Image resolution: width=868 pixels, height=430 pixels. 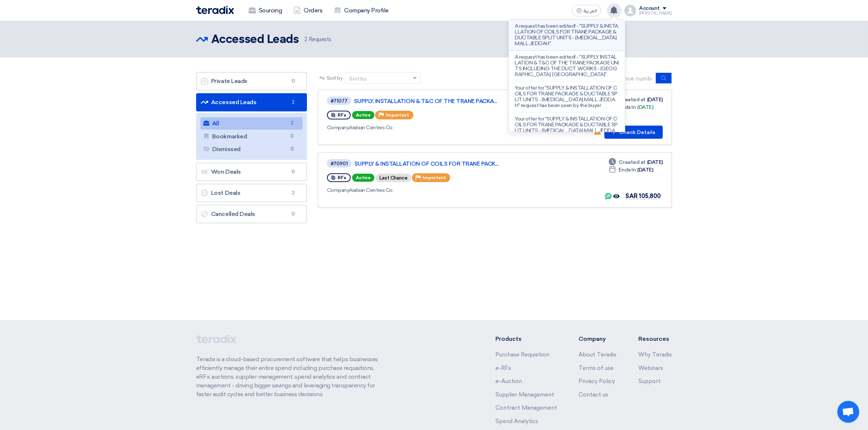 I want to click on p: A request has been edited! - "SUPPLY & INSTALLATION OF COILS FOR TRANE PACKAGE & DUCTABLE SPLIT U..., so click(x=567, y=35).